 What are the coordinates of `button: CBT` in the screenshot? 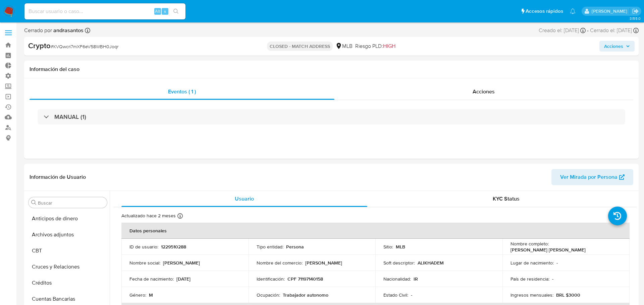 It's located at (68, 251).